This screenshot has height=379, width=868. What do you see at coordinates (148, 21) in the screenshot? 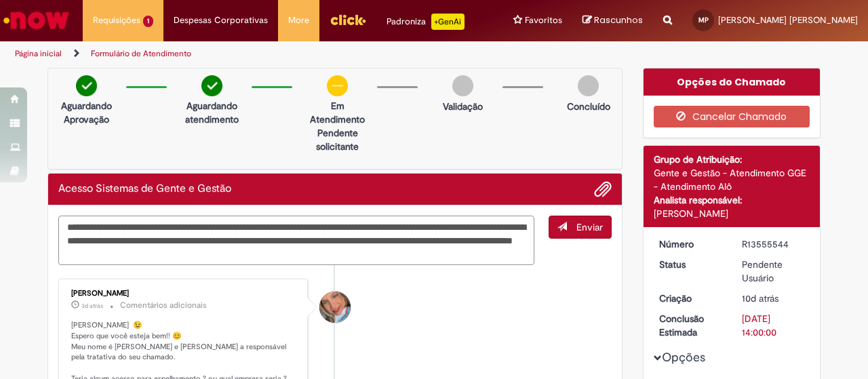
I see `span: 1` at bounding box center [148, 21].